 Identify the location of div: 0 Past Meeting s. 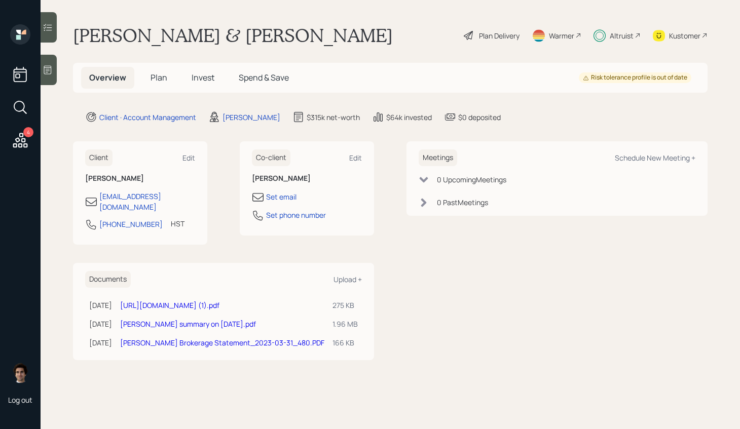
(462, 202).